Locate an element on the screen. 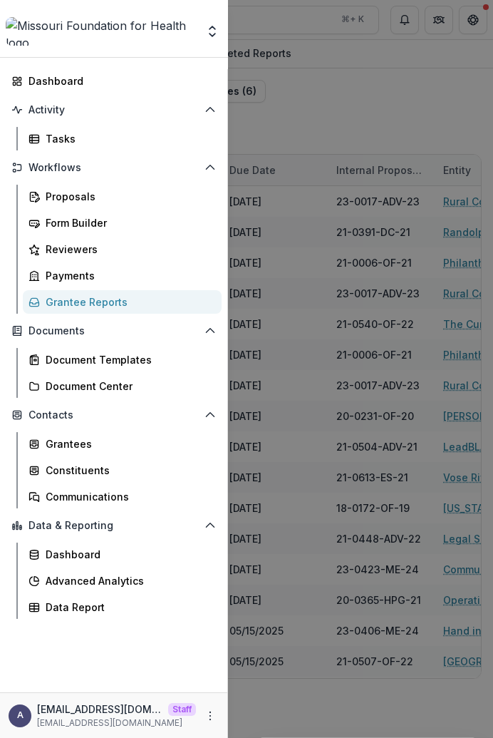 This screenshot has height=738, width=493. a: Advanced Analytics is located at coordinates (122, 580).